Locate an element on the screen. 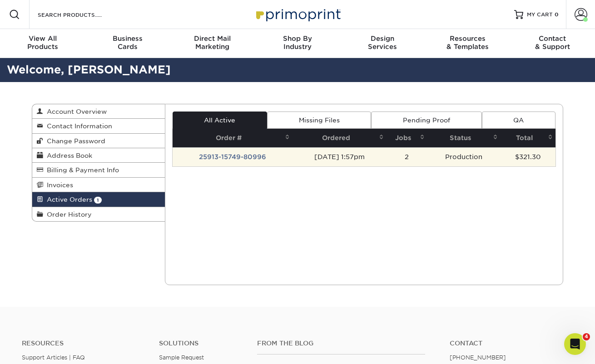 The width and height of the screenshot is (595, 364). td: Production is located at coordinates (464, 157).